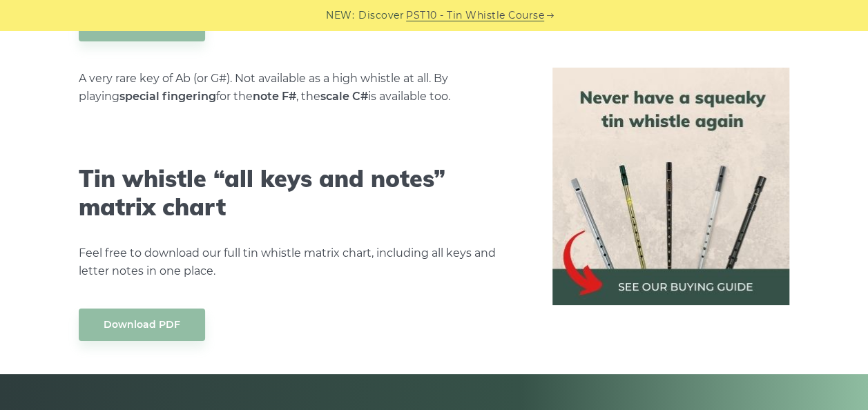 Image resolution: width=868 pixels, height=410 pixels. Describe the element at coordinates (299, 88) in the screenshot. I see `p: A very rare key of Ab (or G#). Not available as a high whistle at all. By playing for the , the i...` at that location.